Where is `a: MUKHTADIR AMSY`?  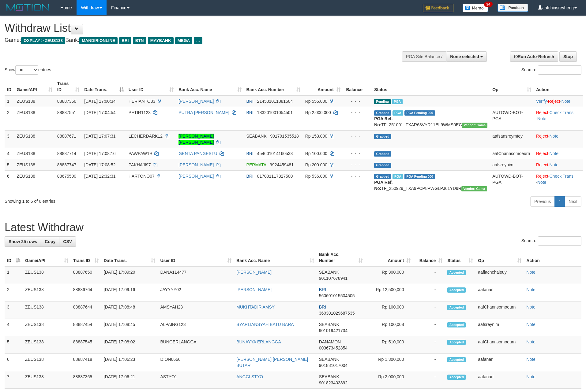 a: MUKHTADIR AMSY is located at coordinates (255, 307).